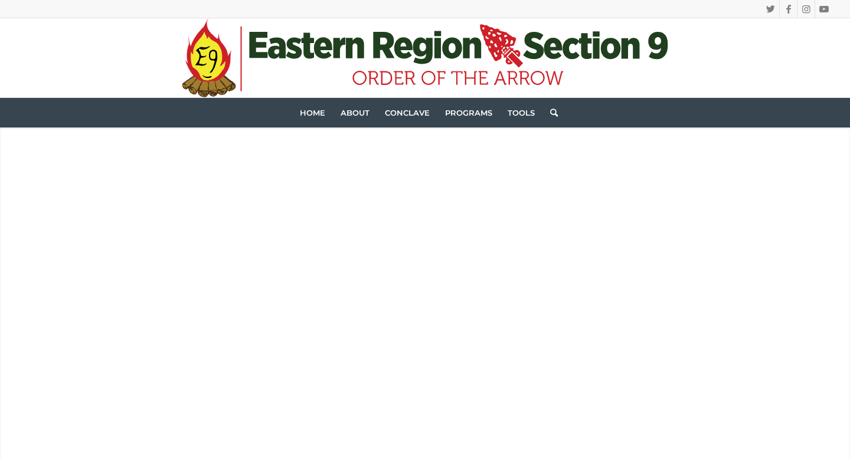 The width and height of the screenshot is (850, 459). What do you see at coordinates (407, 113) in the screenshot?
I see `a: Conclave` at bounding box center [407, 113].